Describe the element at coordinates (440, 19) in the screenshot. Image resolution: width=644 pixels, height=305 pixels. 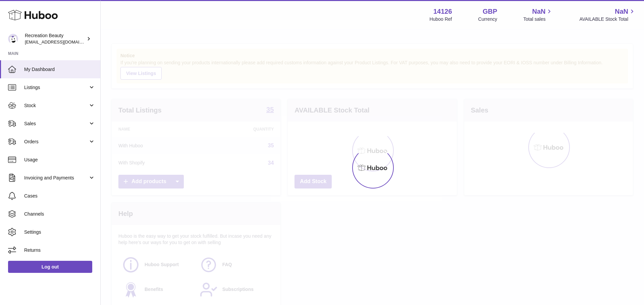
I see `div: Huboo Ref` at that location.